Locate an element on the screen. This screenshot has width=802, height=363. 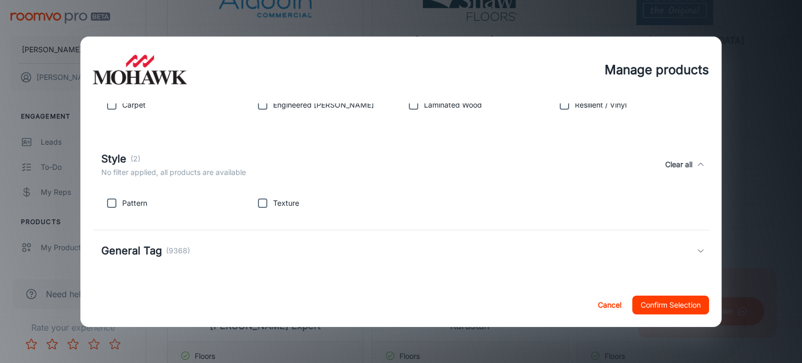
button: Confirm Selection is located at coordinates (670, 305).